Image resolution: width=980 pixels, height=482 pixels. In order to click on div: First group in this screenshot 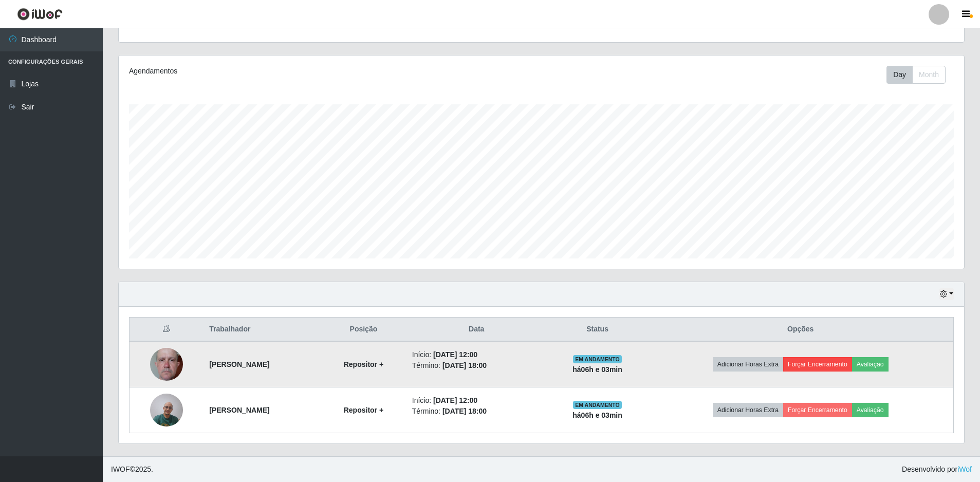, I will do `click(916, 74)`.